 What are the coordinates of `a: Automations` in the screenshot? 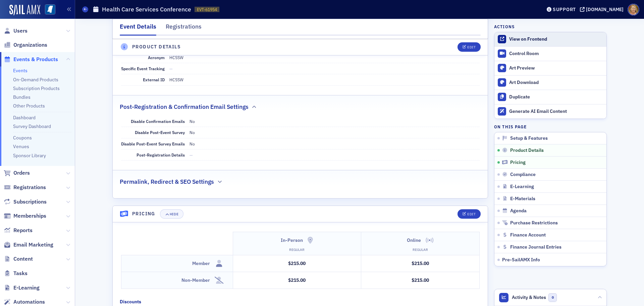 It's located at (24, 302).